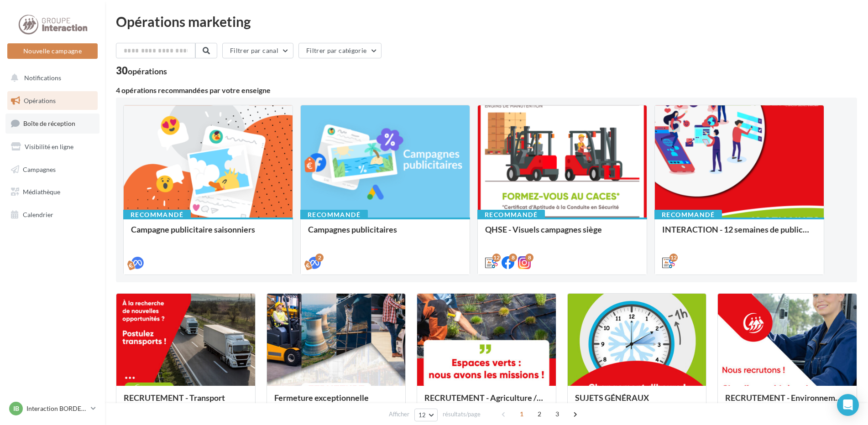 The width and height of the screenshot is (868, 425). I want to click on div: Campagne publicitaire saisonniers, so click(208, 234).